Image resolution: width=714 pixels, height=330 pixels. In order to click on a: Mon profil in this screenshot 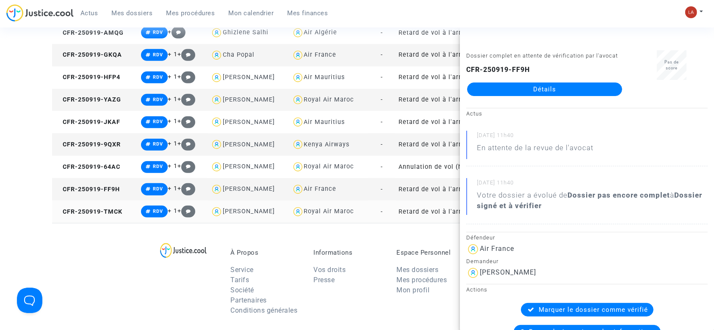, I will do `click(413, 290)`.